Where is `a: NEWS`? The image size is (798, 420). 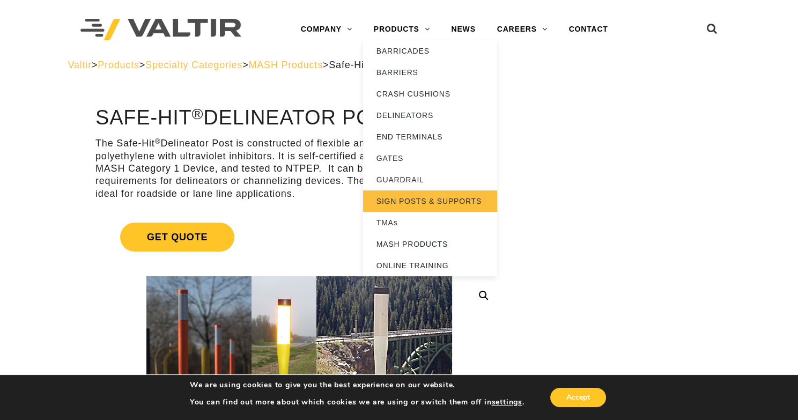
a: NEWS is located at coordinates (463, 29).